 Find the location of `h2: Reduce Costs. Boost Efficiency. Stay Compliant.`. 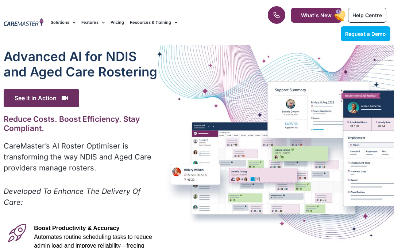

h2: Reduce Costs. Boost Efficiency. Stay Compliant. is located at coordinates (81, 123).